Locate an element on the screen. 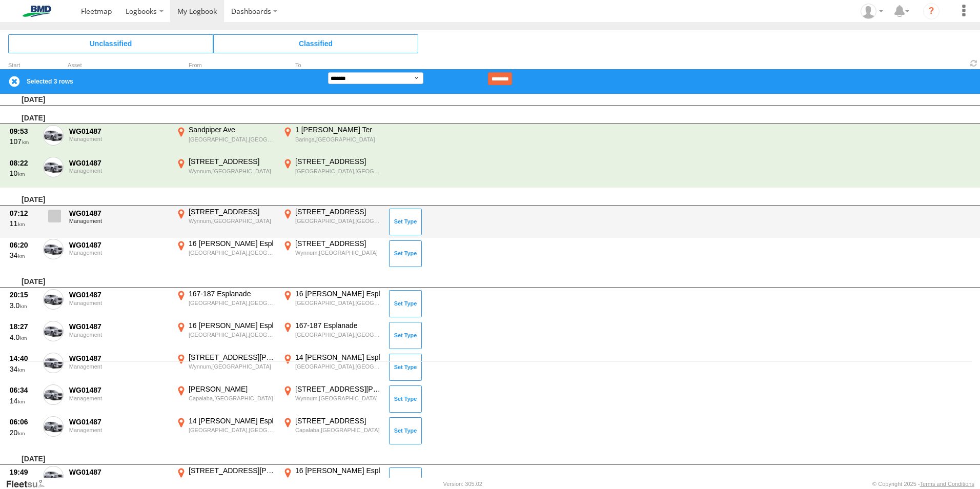 This screenshot has height=489, width=980. div: Version: 305.02 is located at coordinates (463, 484).